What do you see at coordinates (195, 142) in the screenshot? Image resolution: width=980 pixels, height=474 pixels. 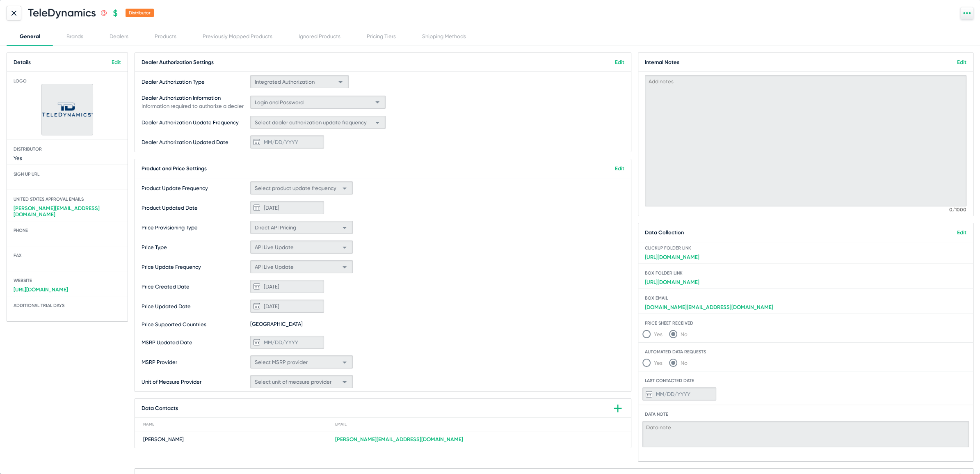 I see `span: Dealer Authorization Updated Date` at bounding box center [195, 142].